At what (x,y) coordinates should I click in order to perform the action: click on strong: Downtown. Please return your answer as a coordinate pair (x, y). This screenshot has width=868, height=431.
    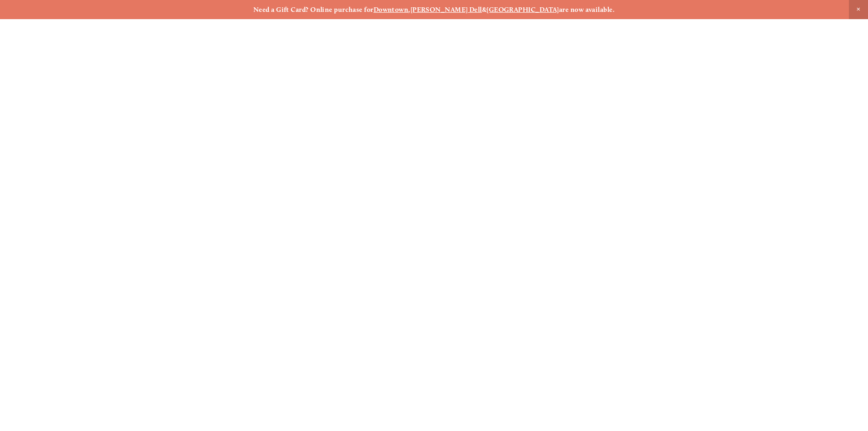
    Looking at the image, I should click on (391, 10).